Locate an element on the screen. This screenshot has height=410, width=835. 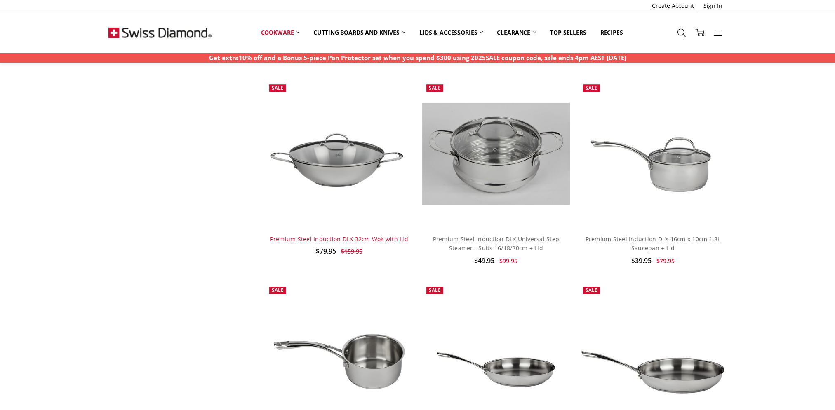
img: Free Shipping On Every Order is located at coordinates (160, 33).